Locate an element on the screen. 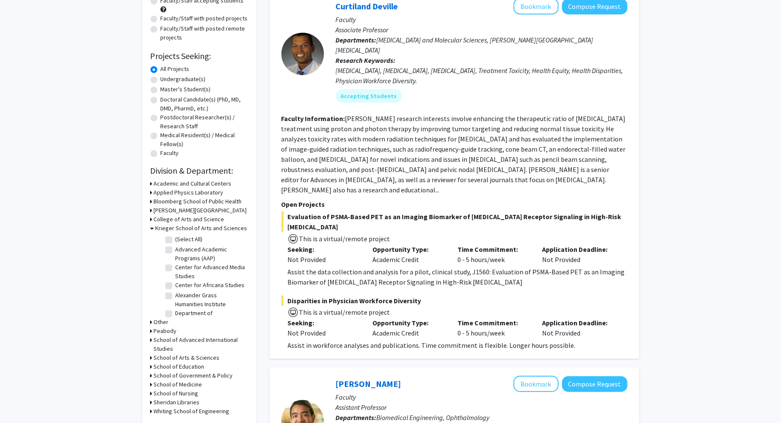 The image size is (781, 423). h2: Division & Department: is located at coordinates (199, 171).